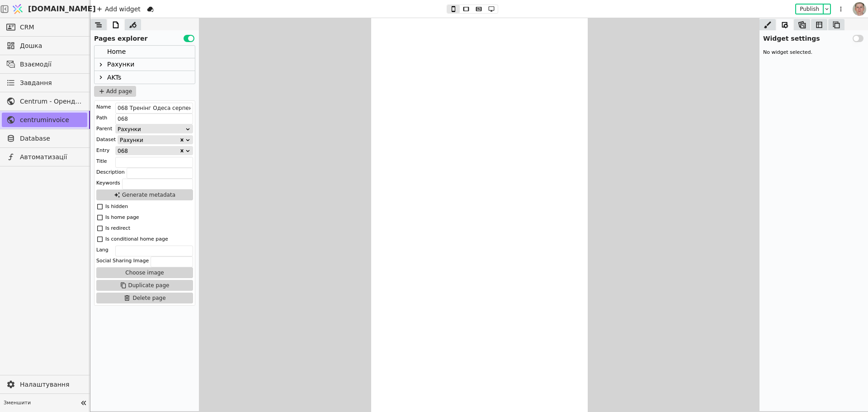  What do you see at coordinates (44, 385) in the screenshot?
I see `a: Налаштування` at bounding box center [44, 385].